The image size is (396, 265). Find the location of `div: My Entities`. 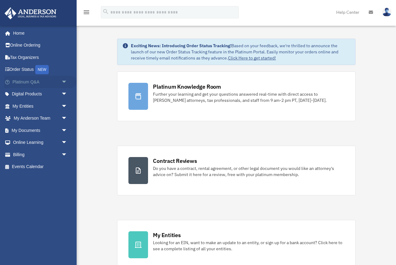

div: My Entities is located at coordinates (167, 235).